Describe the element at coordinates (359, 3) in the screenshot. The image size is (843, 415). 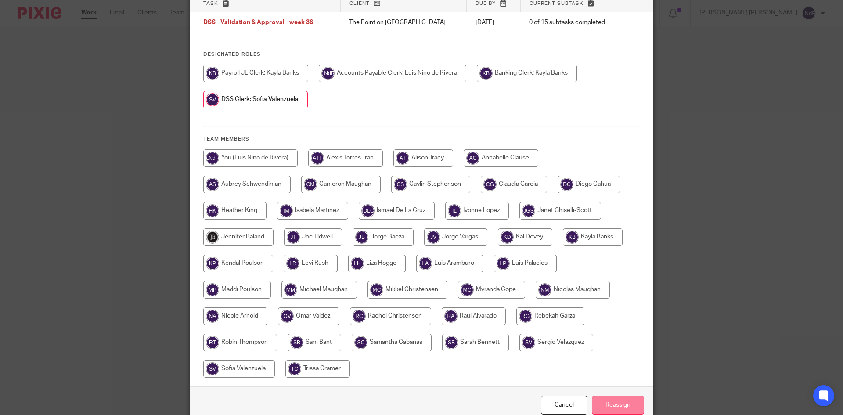
I see `span: Client` at that location.